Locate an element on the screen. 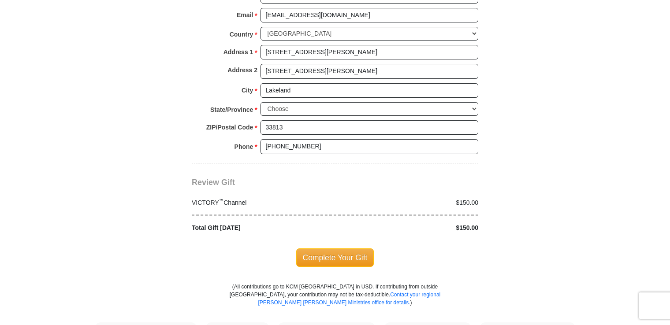 This screenshot has height=325, width=670. strong: Address 1 is located at coordinates (238, 52).